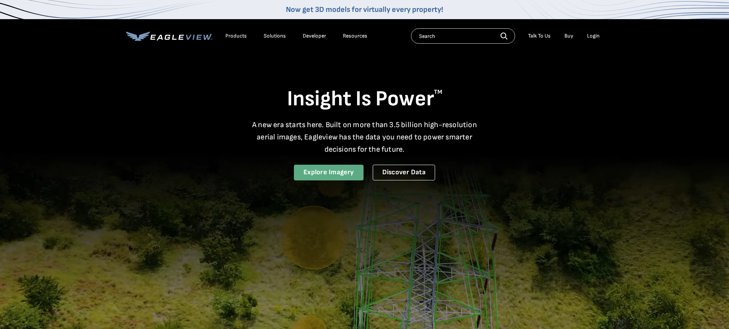 This screenshot has width=729, height=329. I want to click on sup: TM, so click(438, 92).